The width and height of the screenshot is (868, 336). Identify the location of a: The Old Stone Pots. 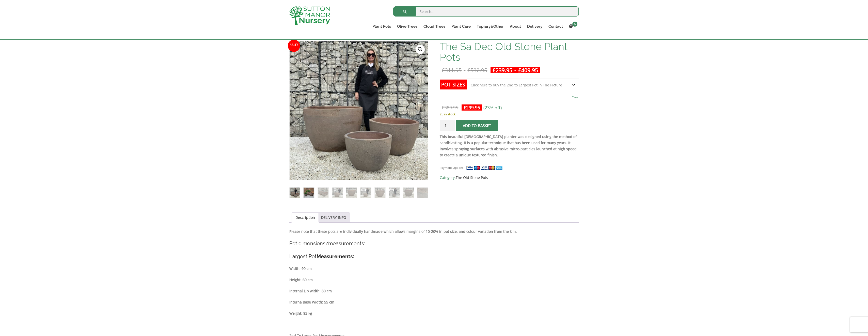
(472, 178).